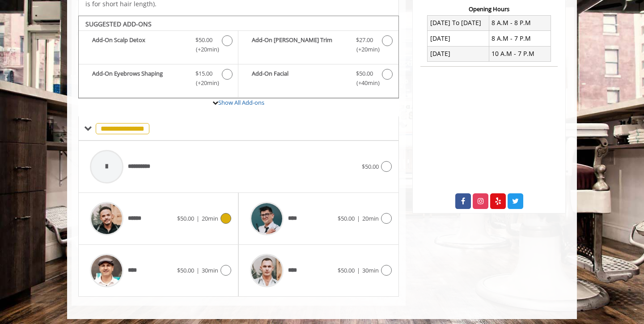 Image resolution: width=644 pixels, height=324 pixels. What do you see at coordinates (239, 58) in the screenshot?
I see `div: The Made Man Senior Barber Haircut Add-onS` at bounding box center [239, 58].